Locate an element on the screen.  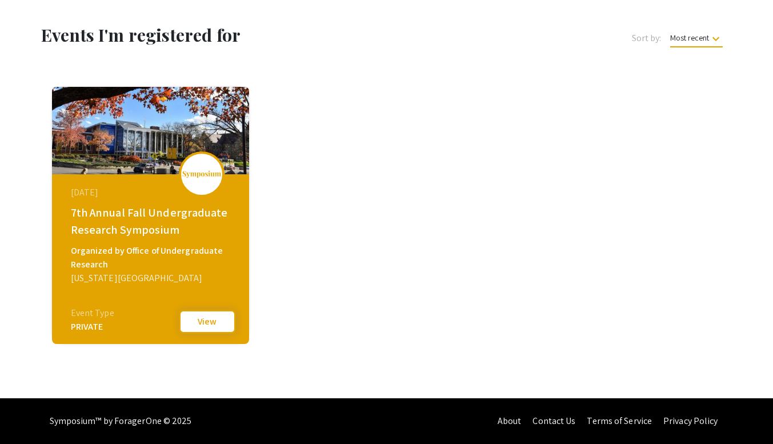
a: Contact Us is located at coordinates (554, 421).